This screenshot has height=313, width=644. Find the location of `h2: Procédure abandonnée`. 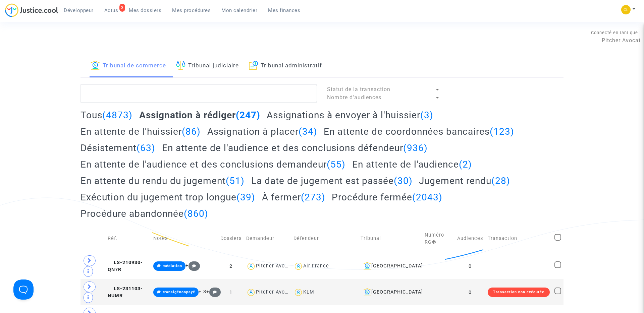

h2: Procédure abandonnée is located at coordinates (144, 213).